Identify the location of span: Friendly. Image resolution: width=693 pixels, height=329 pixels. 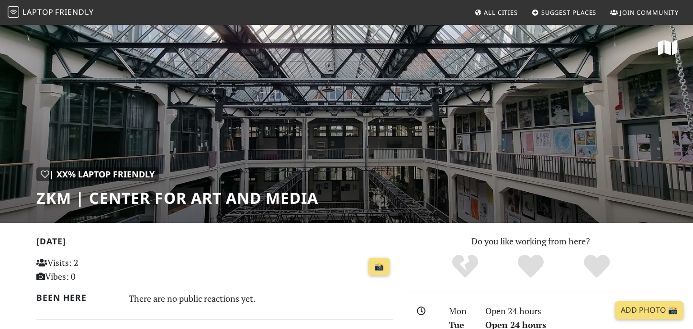
(74, 12).